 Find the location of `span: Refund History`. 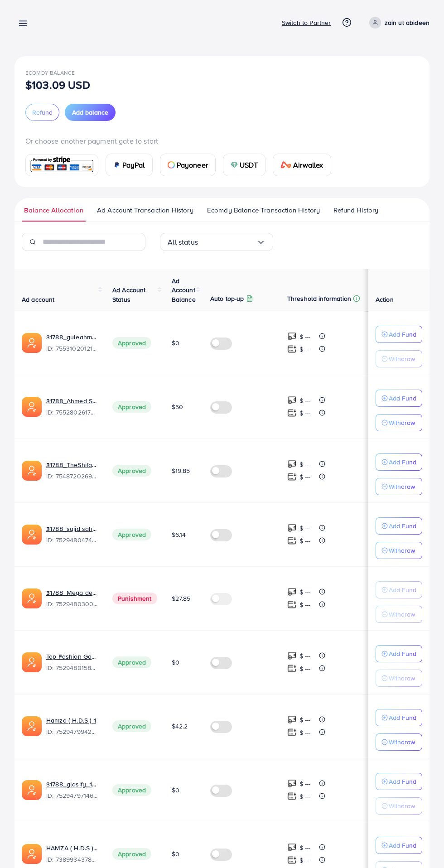

span: Refund History is located at coordinates (356, 210).